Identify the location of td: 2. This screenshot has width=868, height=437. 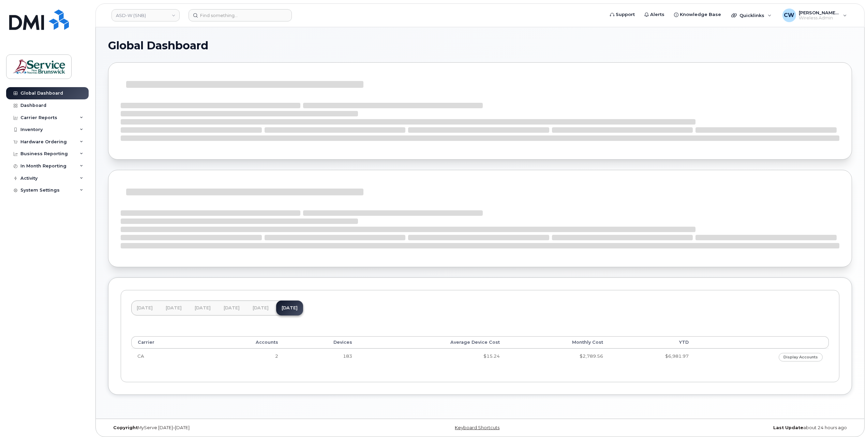
(243, 357).